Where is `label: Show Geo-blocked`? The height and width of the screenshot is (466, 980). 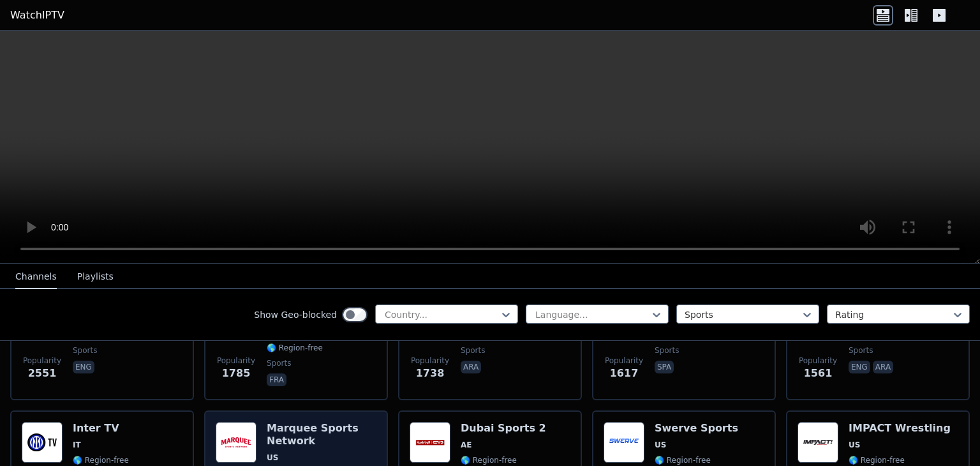
label: Show Geo-blocked is located at coordinates (295, 315).